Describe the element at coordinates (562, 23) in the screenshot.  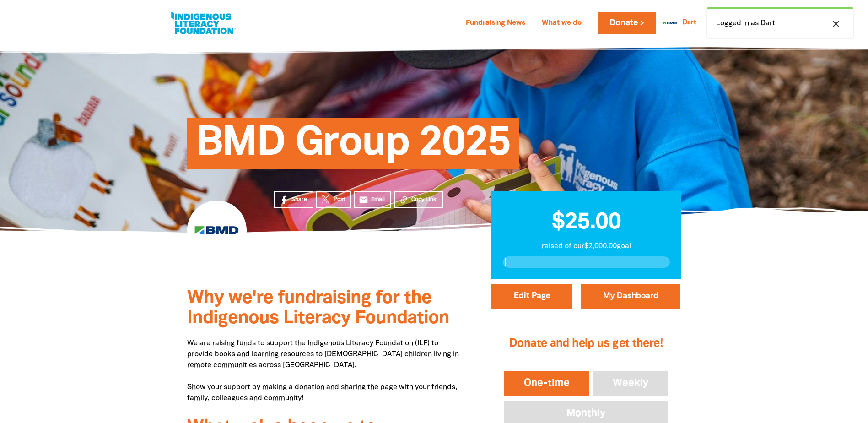
I see `a: What we do` at that location.